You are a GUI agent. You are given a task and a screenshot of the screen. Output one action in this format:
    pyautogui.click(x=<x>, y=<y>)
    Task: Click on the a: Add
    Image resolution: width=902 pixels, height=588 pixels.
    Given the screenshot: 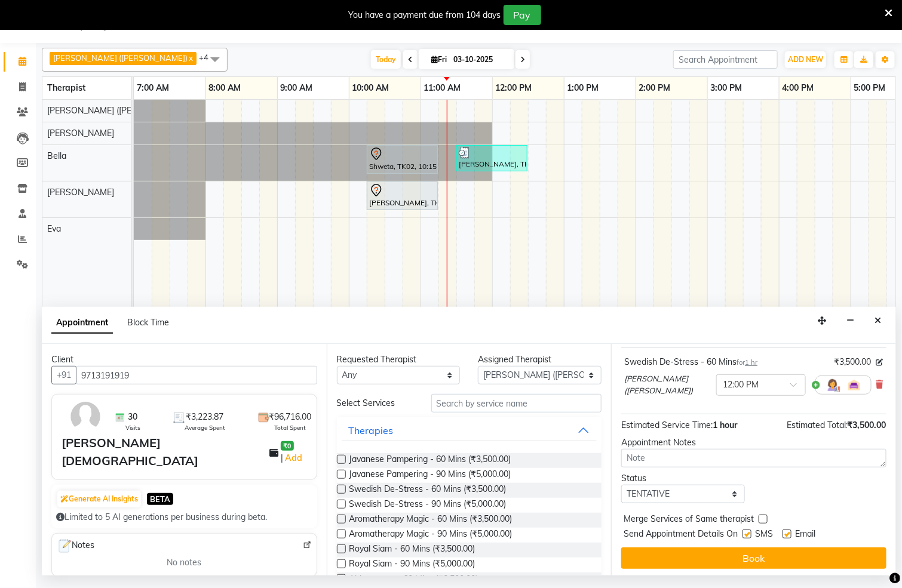 What is the action you would take?
    pyautogui.click(x=293, y=458)
    